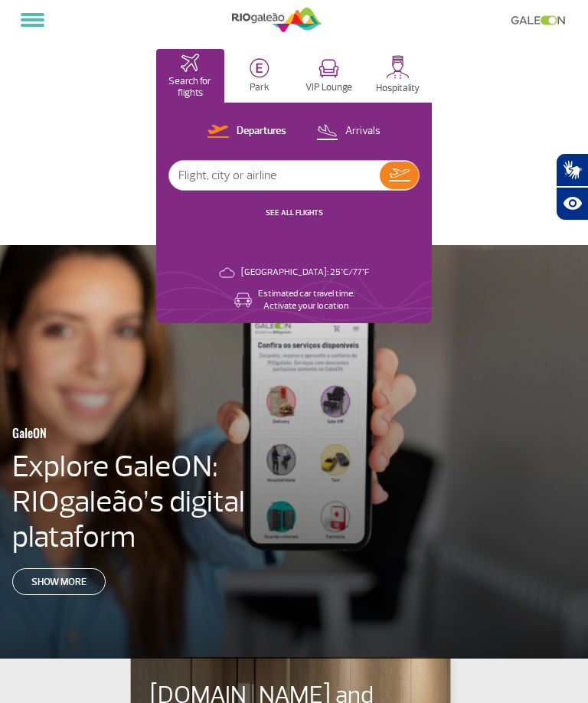  Describe the element at coordinates (246, 132) in the screenshot. I see `button: Departures` at that location.